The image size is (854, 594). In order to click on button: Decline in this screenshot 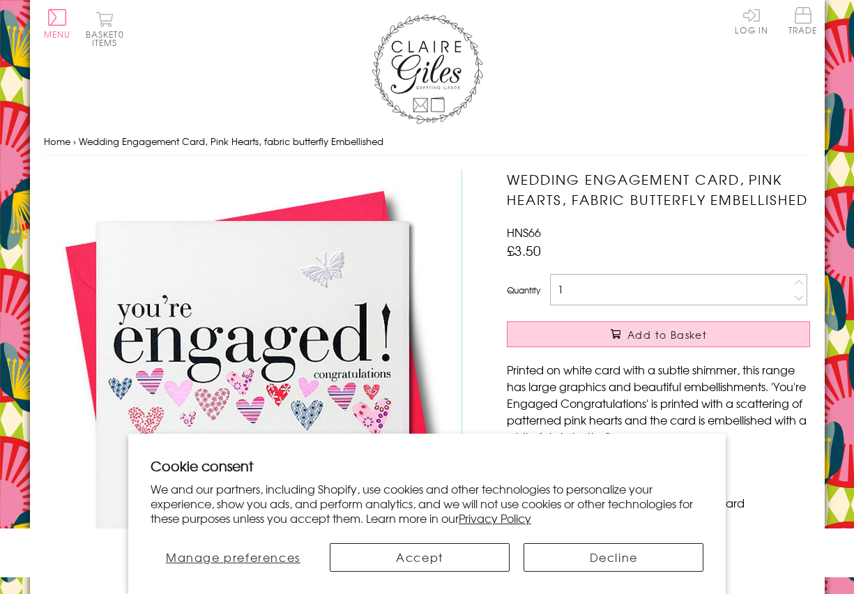, I will do `click(613, 557)`.